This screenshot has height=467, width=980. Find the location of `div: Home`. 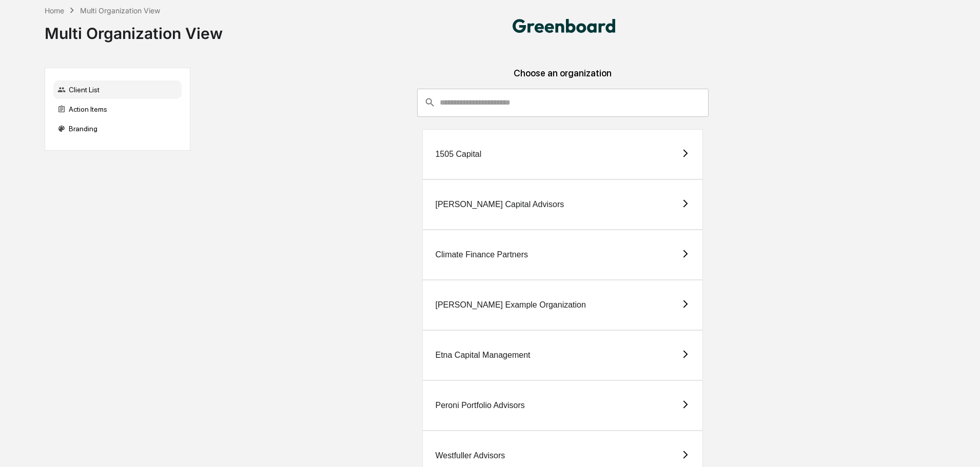

div: Home is located at coordinates (55, 10).